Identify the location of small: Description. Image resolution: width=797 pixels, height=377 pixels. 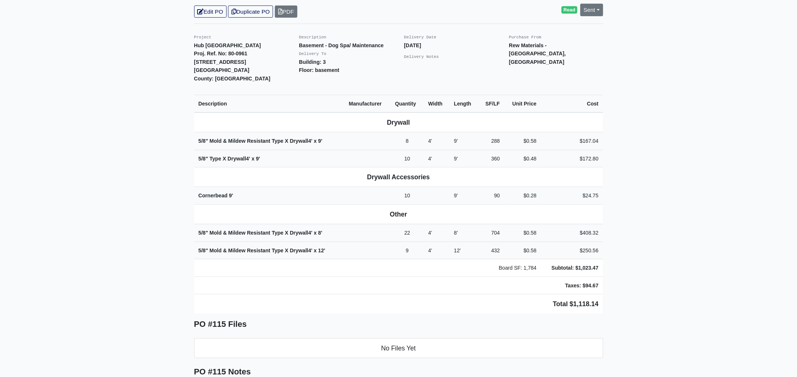
(313, 37).